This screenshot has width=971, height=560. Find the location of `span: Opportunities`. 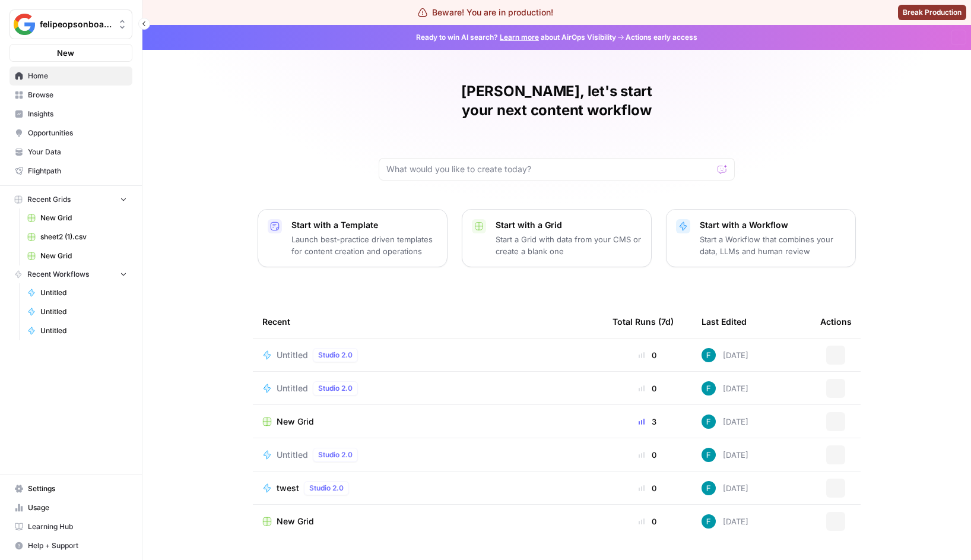

span: Opportunities is located at coordinates (77, 133).